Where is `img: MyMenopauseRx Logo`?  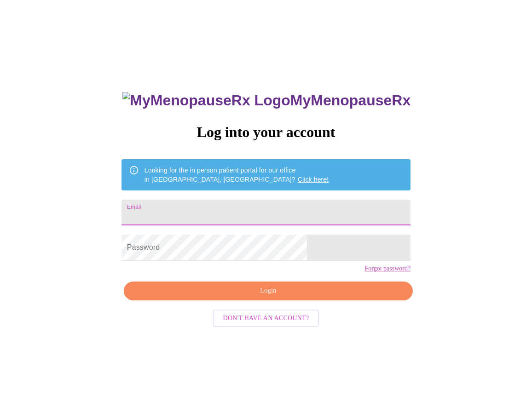 img: MyMenopauseRx Logo is located at coordinates (206, 100).